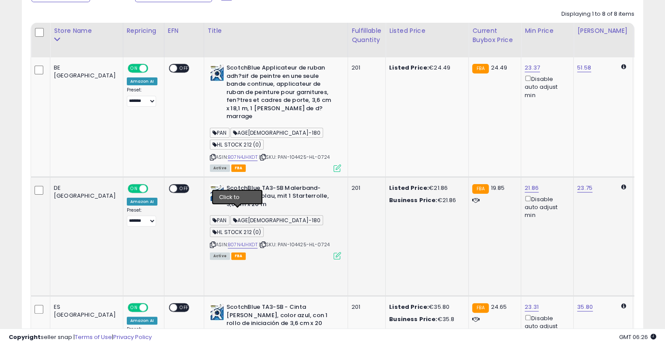 Image resolution: width=665 pixels, height=346 pixels. I want to click on div: Min Price, so click(547, 31).